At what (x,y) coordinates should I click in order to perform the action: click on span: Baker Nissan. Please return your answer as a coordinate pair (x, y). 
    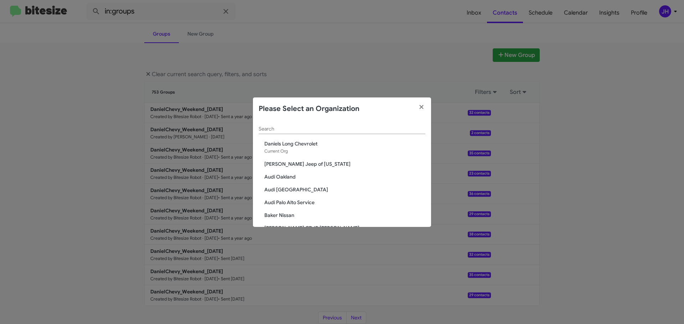
    Looking at the image, I should click on (345, 215).